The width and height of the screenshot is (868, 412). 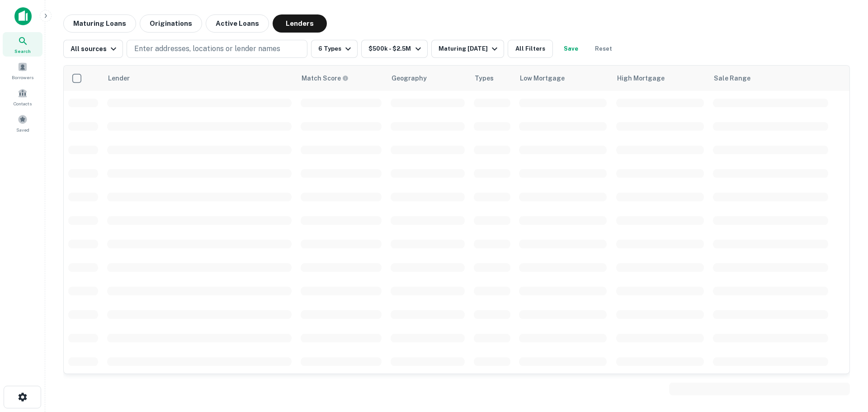 What do you see at coordinates (171, 23) in the screenshot?
I see `button: Originations` at bounding box center [171, 23].